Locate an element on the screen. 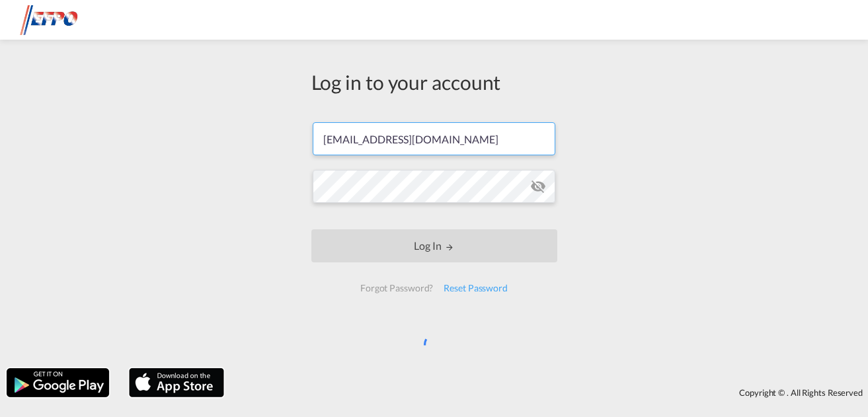 Image resolution: width=868 pixels, height=417 pixels. img: google.png is located at coordinates (57, 382).